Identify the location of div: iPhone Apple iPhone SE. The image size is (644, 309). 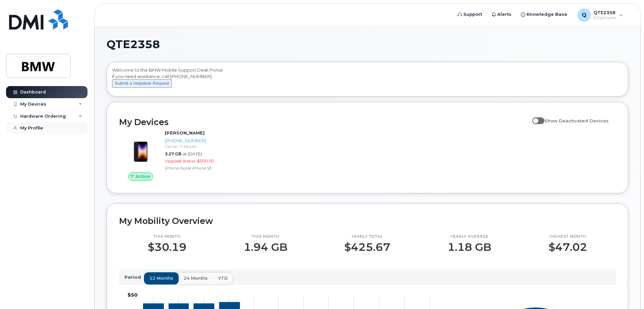
(200, 168).